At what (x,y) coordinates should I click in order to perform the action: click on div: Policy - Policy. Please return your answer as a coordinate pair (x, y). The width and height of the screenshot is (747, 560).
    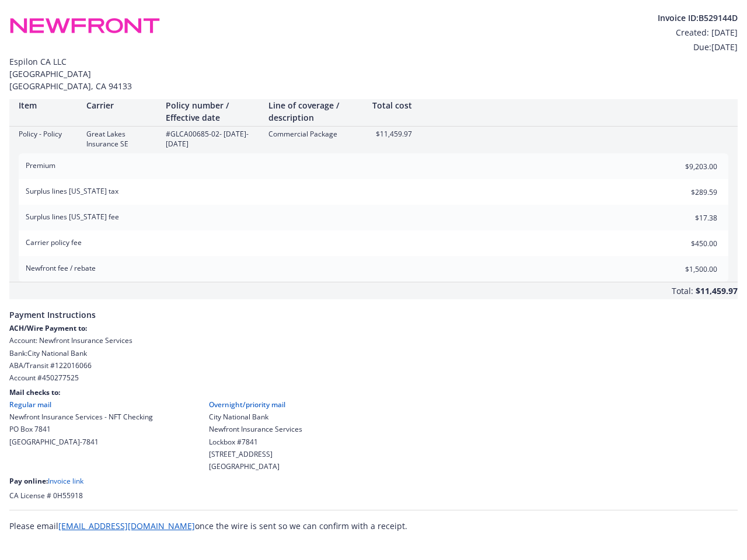
    Looking at the image, I should click on (48, 133).